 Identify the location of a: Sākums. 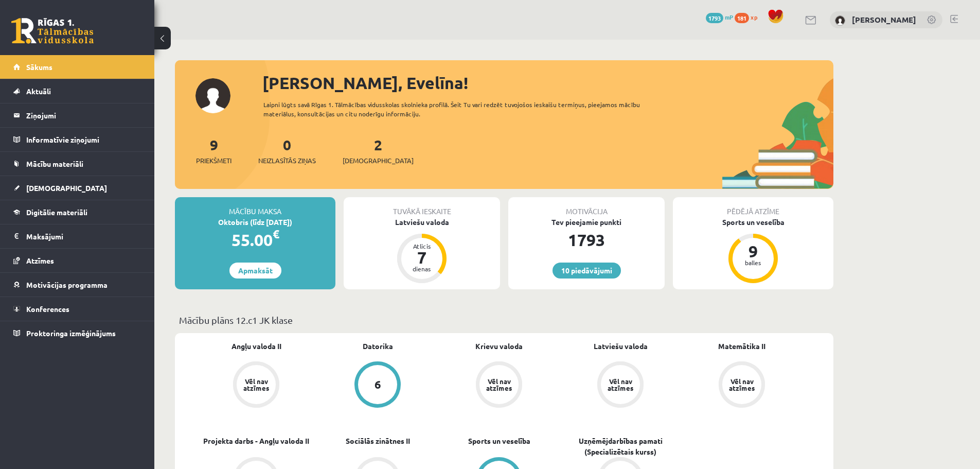
(77, 67).